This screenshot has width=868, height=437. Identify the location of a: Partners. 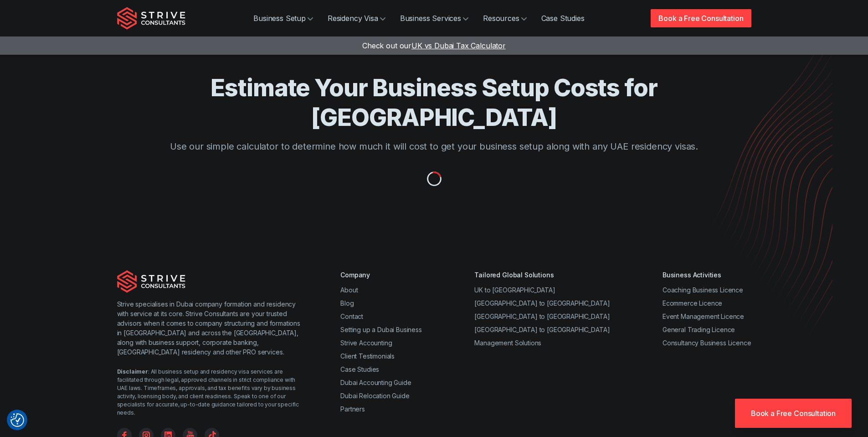
(353, 408).